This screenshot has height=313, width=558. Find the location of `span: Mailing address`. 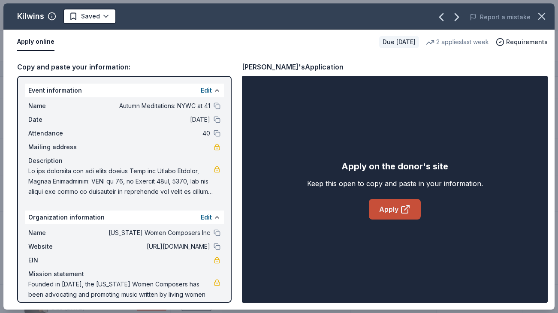

span: Mailing address is located at coordinates (57, 147).